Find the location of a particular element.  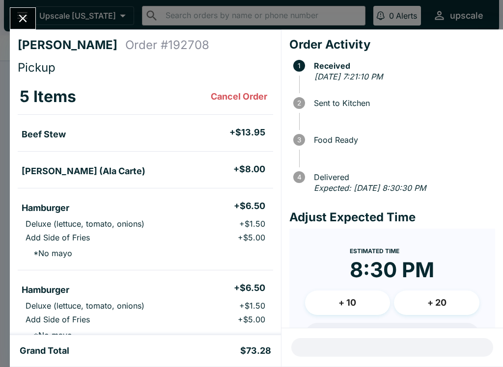

span: Pickup is located at coordinates (36, 67).